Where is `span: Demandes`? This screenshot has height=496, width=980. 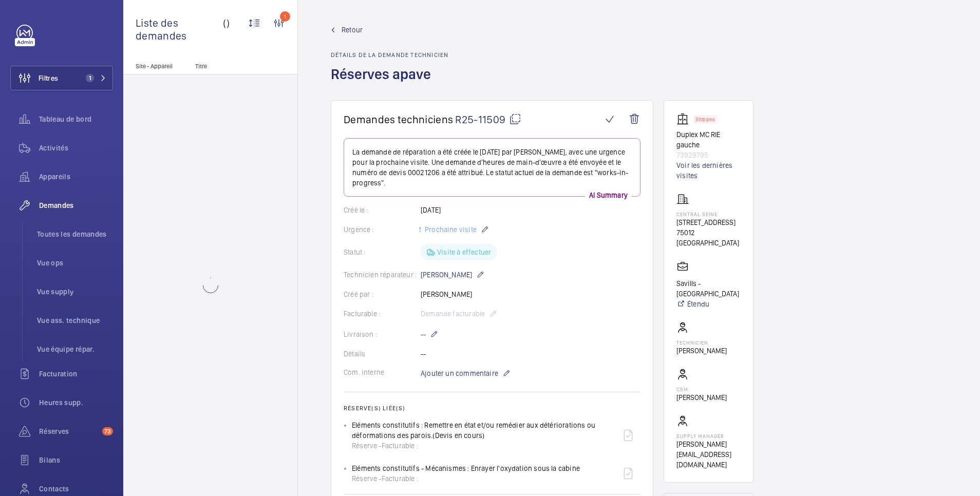
span: Demandes is located at coordinates (76, 205).